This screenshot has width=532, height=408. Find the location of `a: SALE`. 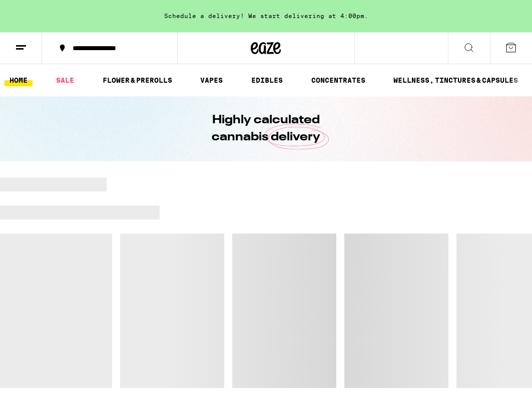

a: SALE is located at coordinates (65, 80).